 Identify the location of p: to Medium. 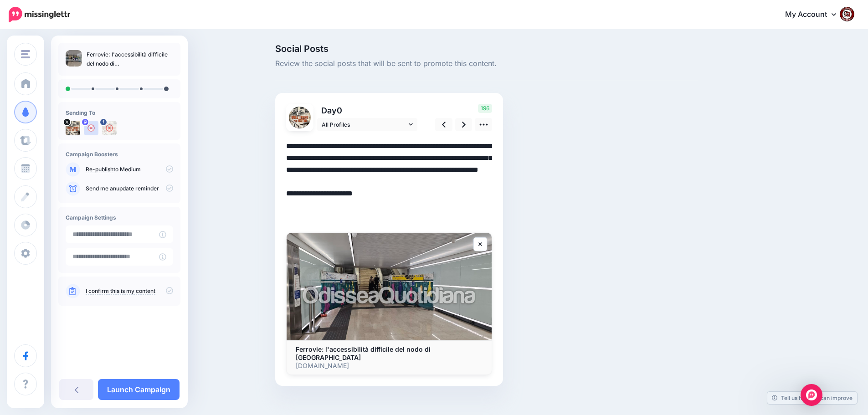
(129, 169).